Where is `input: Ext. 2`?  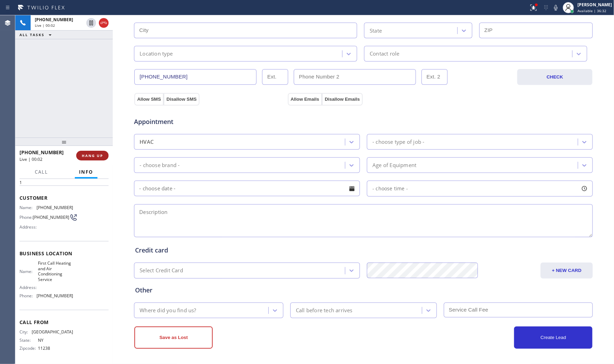
input: Ext. 2 is located at coordinates (434, 77).